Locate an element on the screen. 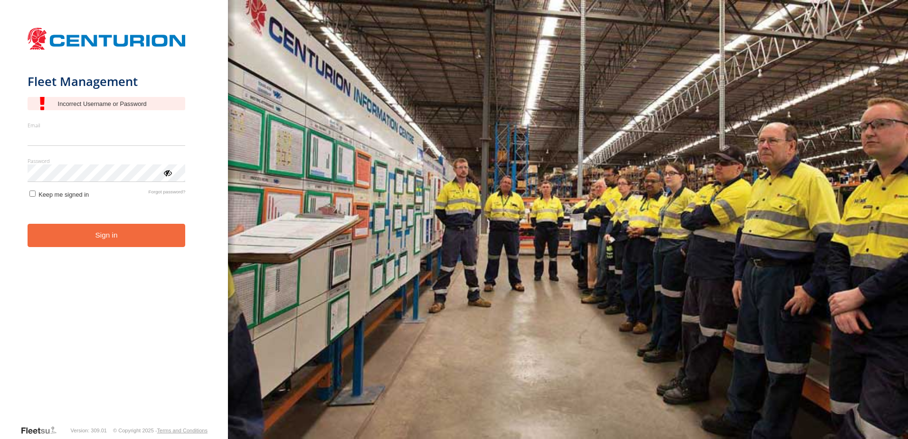 The height and width of the screenshot is (439, 908). span: Keep me signed in is located at coordinates (64, 194).